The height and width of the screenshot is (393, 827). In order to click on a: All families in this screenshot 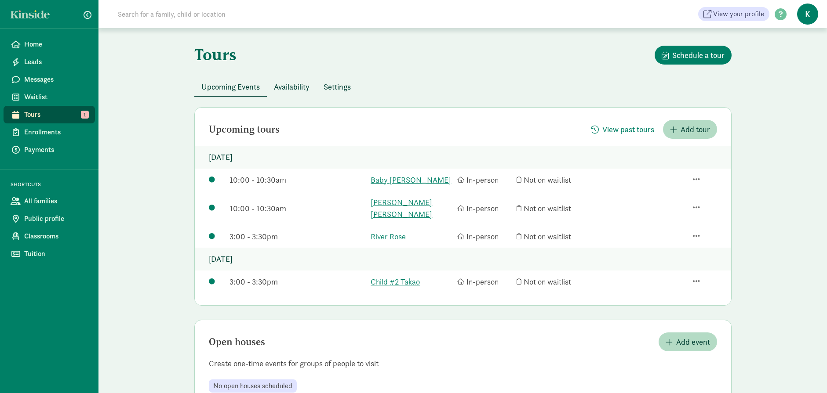, I will do `click(49, 201)`.